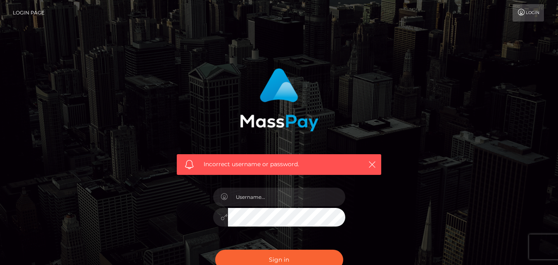 Image resolution: width=558 pixels, height=265 pixels. Describe the element at coordinates (279, 164) in the screenshot. I see `span: Incorrect username or password.` at that location.